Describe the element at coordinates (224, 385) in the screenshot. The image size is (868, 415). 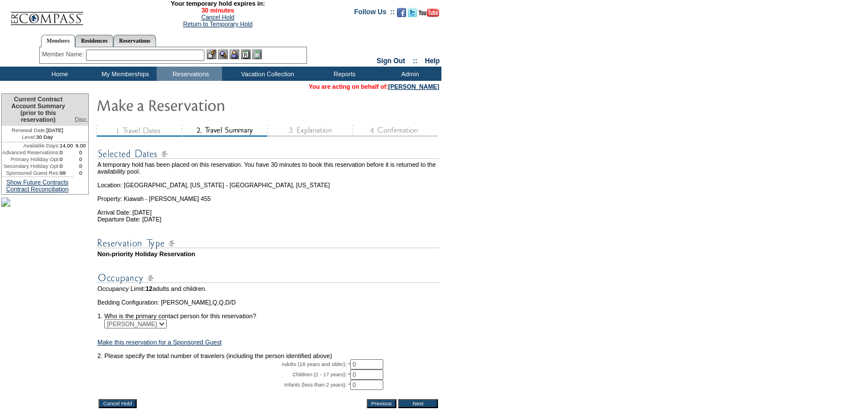
I see `td: Infants (less than 2 years): *` at that location.